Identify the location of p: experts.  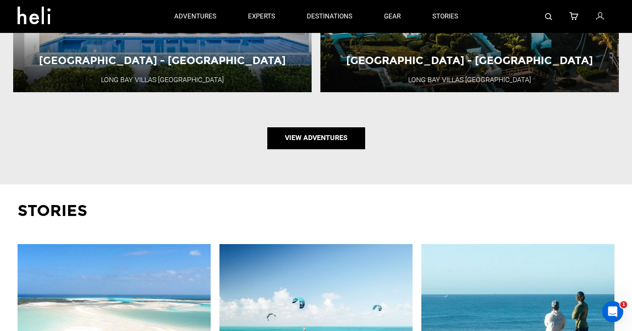
(262, 16).